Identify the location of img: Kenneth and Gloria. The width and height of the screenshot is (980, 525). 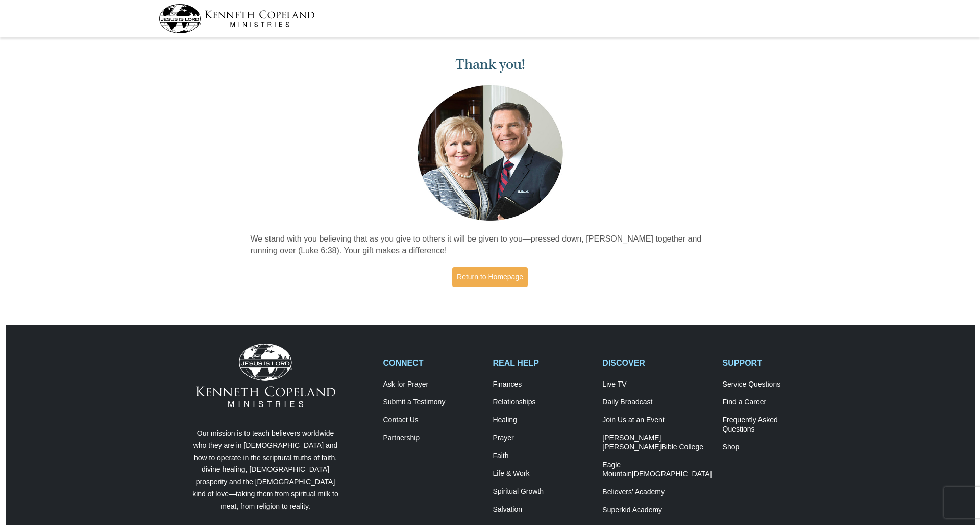
(490, 153).